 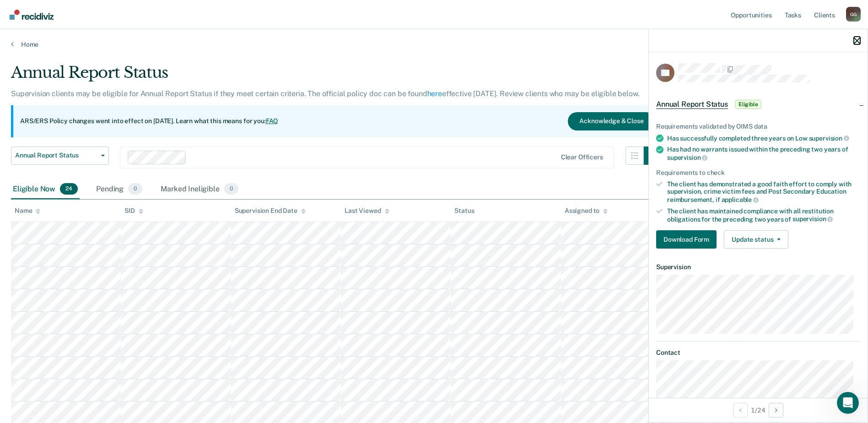 What do you see at coordinates (325, 93) in the screenshot?
I see `p: Supervision clients may be eligible for Annual Report Status if they meet certain criteria. The o...` at bounding box center [325, 93].